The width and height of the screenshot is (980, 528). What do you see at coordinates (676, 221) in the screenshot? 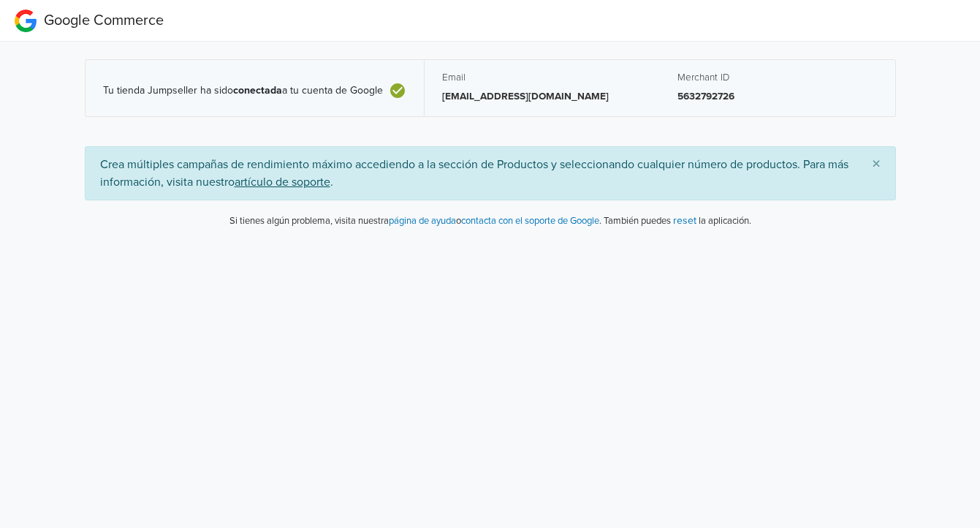
I see `p: También puedes la aplicación.` at bounding box center [676, 221].